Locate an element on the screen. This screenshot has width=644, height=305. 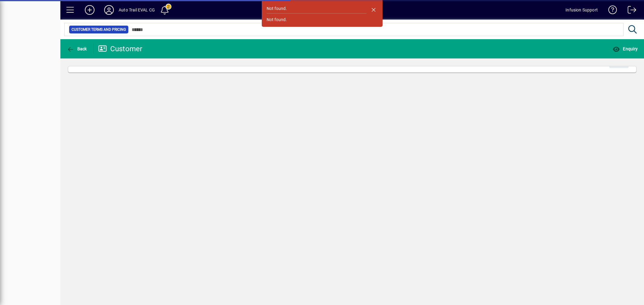
button: Back is located at coordinates (77, 49).